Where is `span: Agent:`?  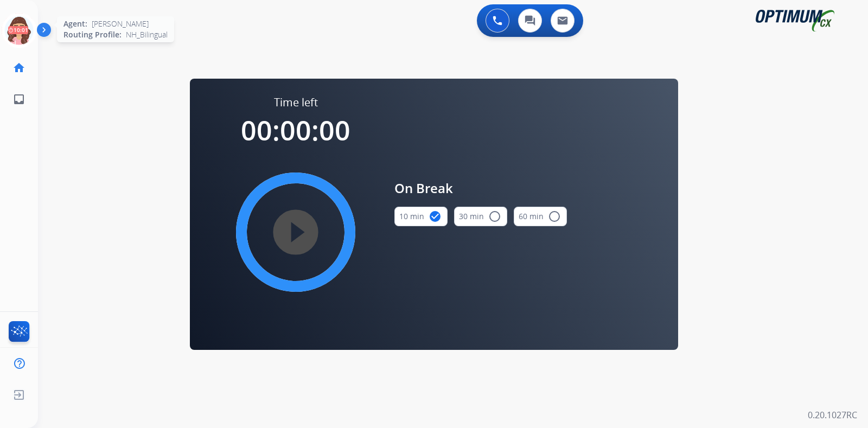
span: Agent: is located at coordinates (76, 24).